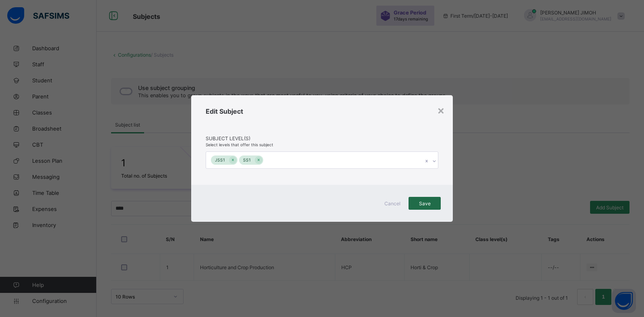 The width and height of the screenshot is (644, 317). Describe the element at coordinates (239, 144) in the screenshot. I see `span: Select levels that offer this subject` at that location.